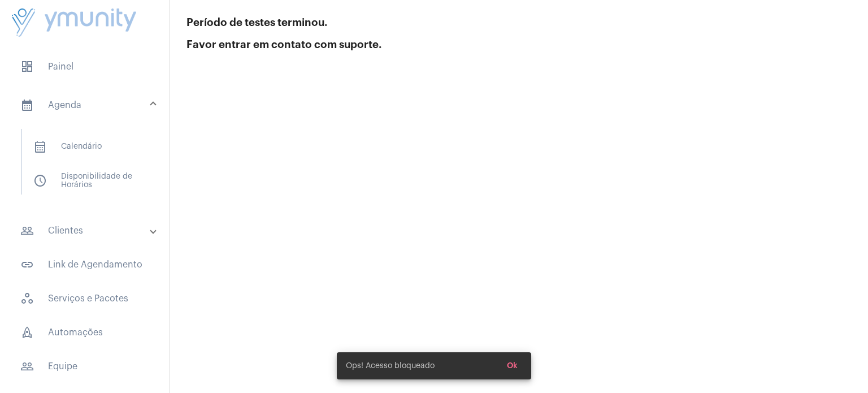 Image resolution: width=868 pixels, height=393 pixels. Describe the element at coordinates (85, 299) in the screenshot. I see `span: Serviços e Pacotes` at that location.